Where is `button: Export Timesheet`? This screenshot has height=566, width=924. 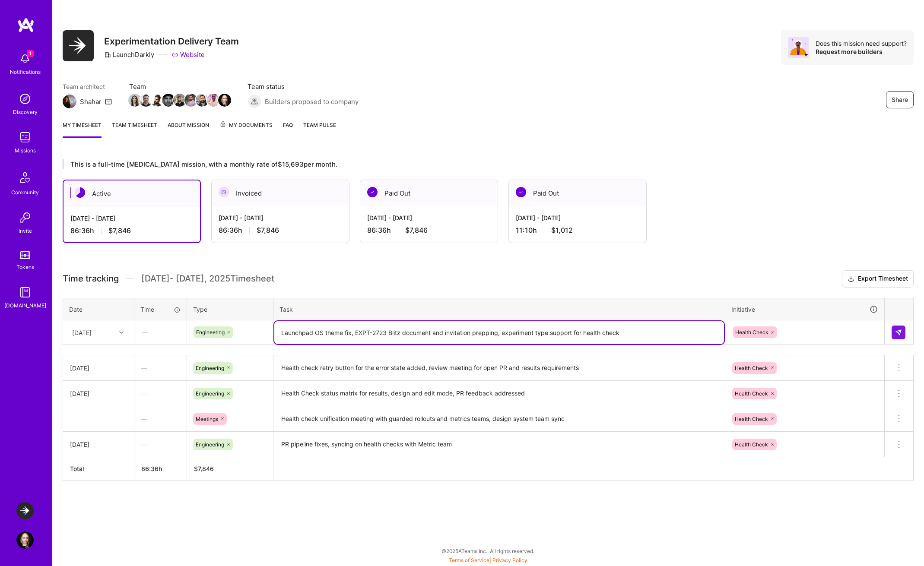 button: Export Timesheet is located at coordinates (878, 279).